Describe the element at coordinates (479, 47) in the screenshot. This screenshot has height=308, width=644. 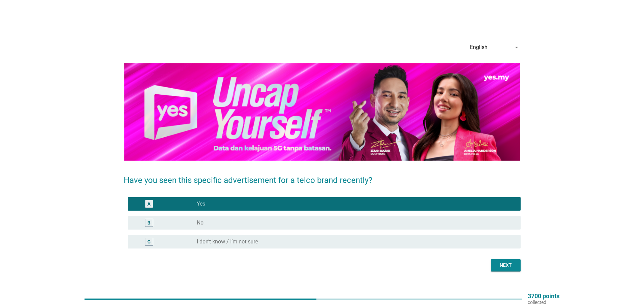
I see `div: English` at that location.